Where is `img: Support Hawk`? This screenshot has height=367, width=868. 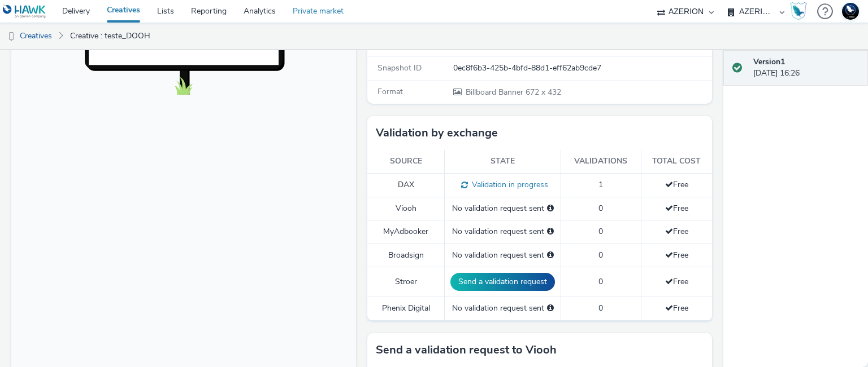 img: Support Hawk is located at coordinates (850, 11).